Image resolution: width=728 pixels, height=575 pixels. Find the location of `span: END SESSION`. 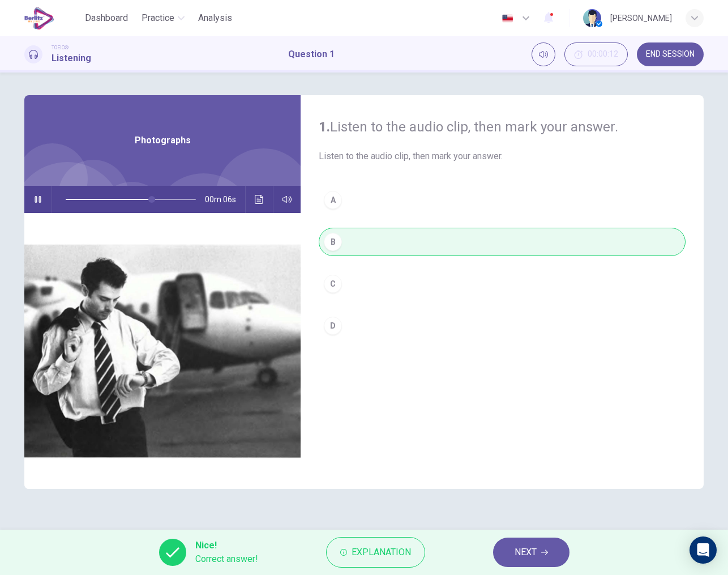

span: END SESSION is located at coordinates (670, 54).